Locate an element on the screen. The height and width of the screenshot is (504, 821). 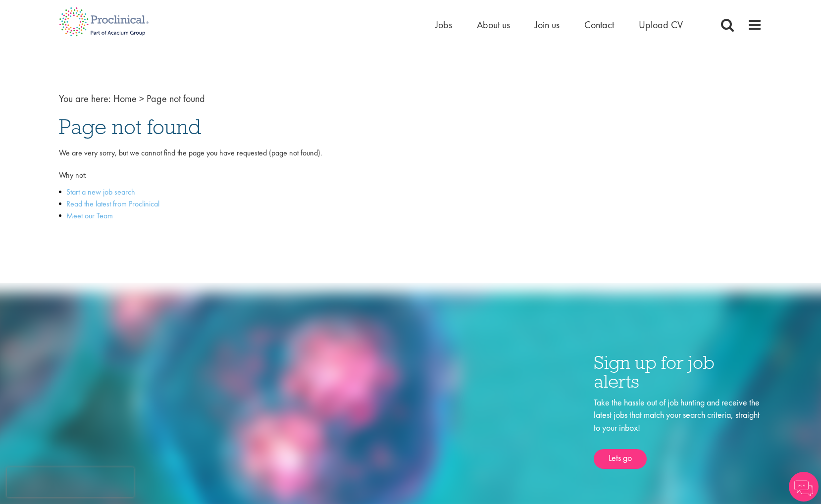
div: Take the hassle out of job hunting and receive the latest jobs that match your search criteria, s... is located at coordinates (678, 433).